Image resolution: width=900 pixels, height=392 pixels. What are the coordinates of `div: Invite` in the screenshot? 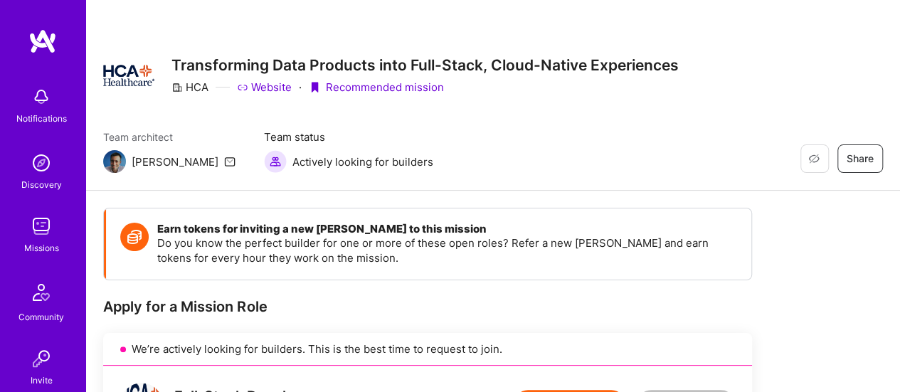 It's located at (41, 380).